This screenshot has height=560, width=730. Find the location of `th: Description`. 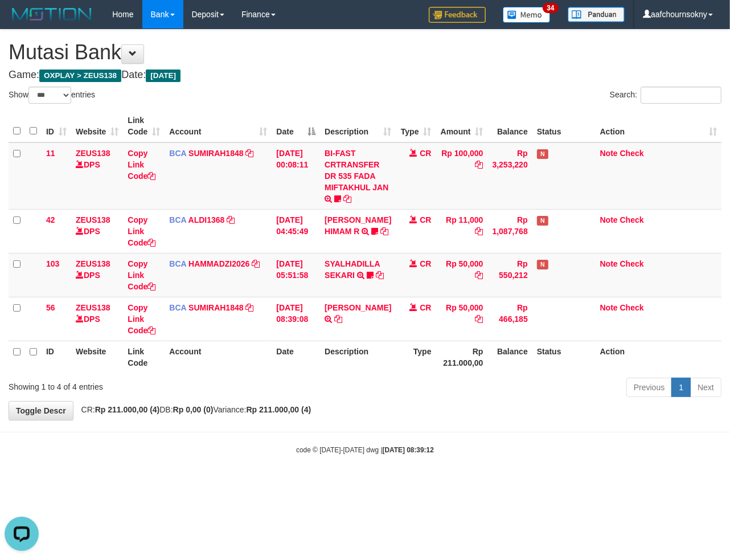

th: Description is located at coordinates (358, 357).